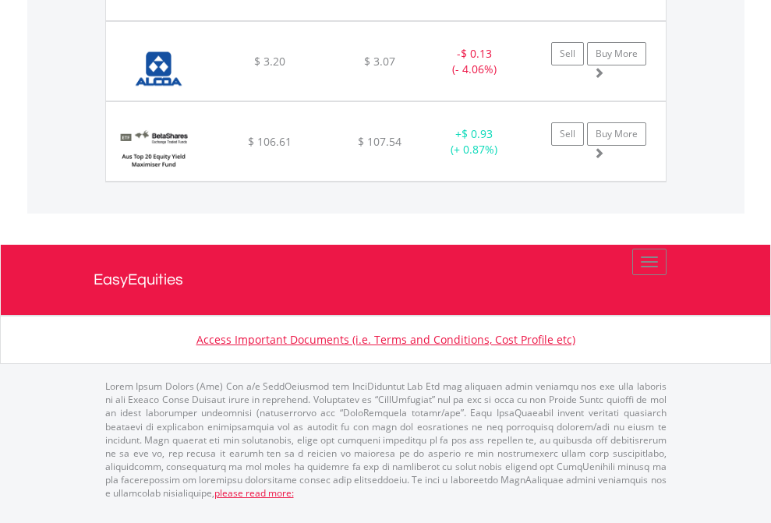  What do you see at coordinates (380, 61) in the screenshot?
I see `span: $ 3.07` at bounding box center [380, 61].